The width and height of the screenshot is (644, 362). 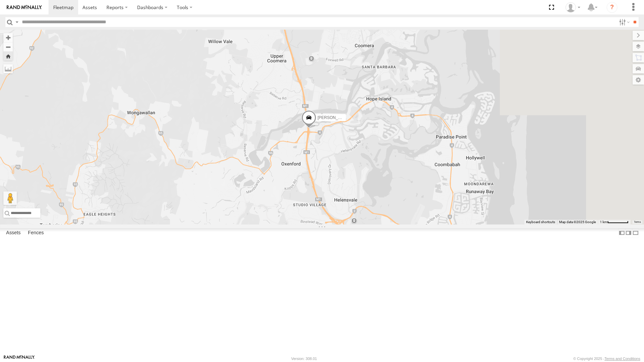 What do you see at coordinates (36, 233) in the screenshot?
I see `label: Fences` at bounding box center [36, 233].